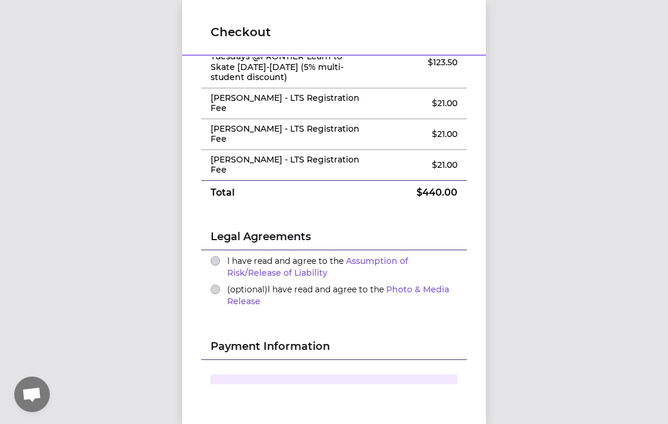 Image resolution: width=668 pixels, height=424 pixels. I want to click on a: Assumption of Risk/Release of Liability, so click(318, 267).